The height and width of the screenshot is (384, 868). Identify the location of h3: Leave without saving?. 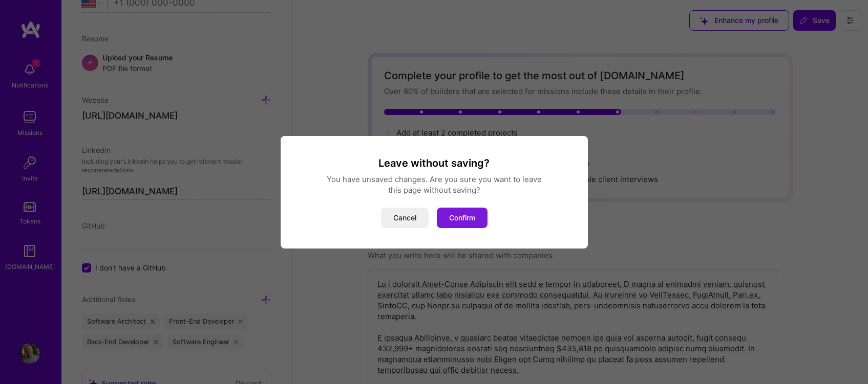
(434, 163).